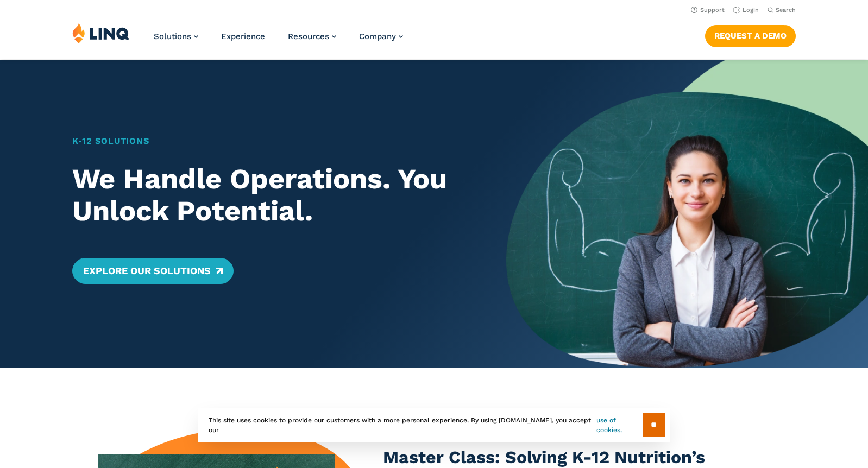  What do you see at coordinates (243, 36) in the screenshot?
I see `span: Experience` at bounding box center [243, 36].